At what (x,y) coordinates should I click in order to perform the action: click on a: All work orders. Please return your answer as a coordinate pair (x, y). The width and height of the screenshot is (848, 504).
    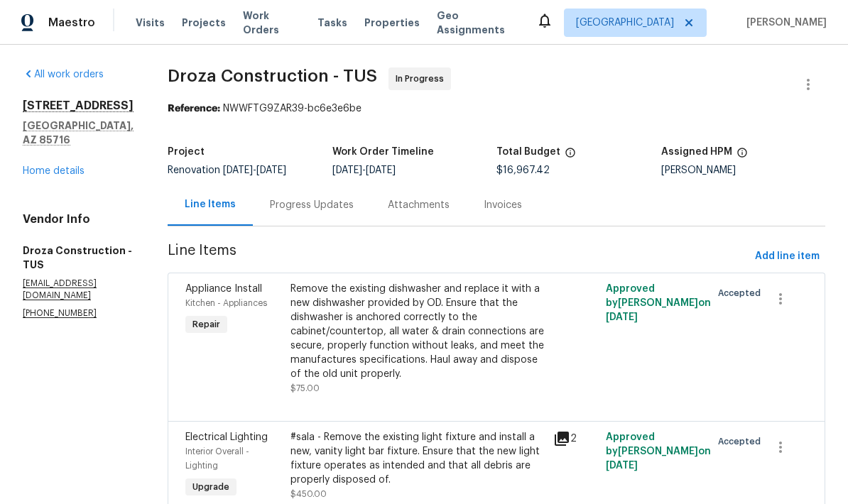
    Looking at the image, I should click on (63, 74).